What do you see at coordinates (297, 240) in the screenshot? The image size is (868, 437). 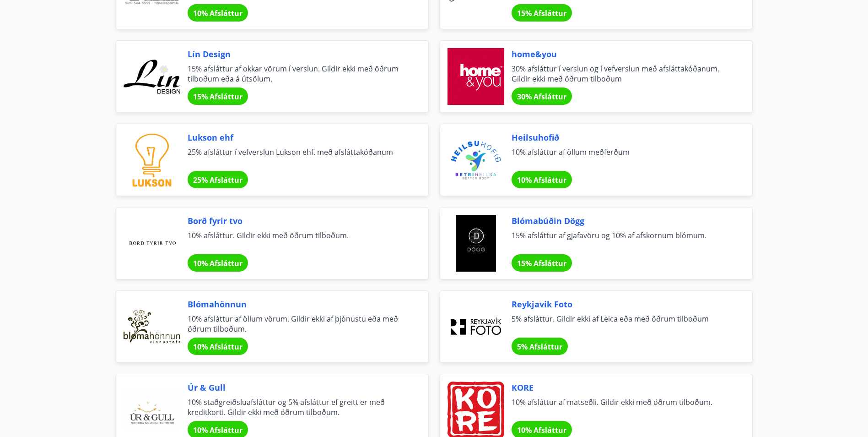 I see `span: 10% afsláttur. Gildir ekki með öðrum tilboðum.` at bounding box center [297, 240].